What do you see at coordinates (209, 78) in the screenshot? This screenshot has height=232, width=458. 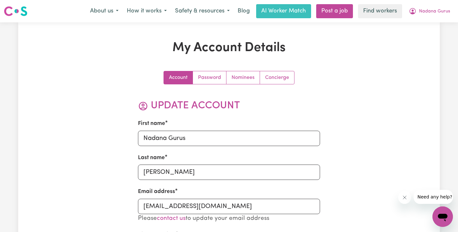 I see `a: Update your password` at bounding box center [209, 78].